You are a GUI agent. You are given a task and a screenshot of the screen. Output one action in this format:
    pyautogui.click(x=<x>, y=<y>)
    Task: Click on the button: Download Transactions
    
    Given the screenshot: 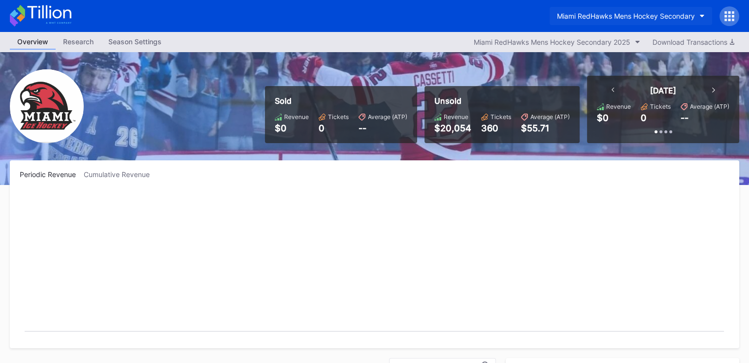 What is the action you would take?
    pyautogui.click(x=693, y=42)
    